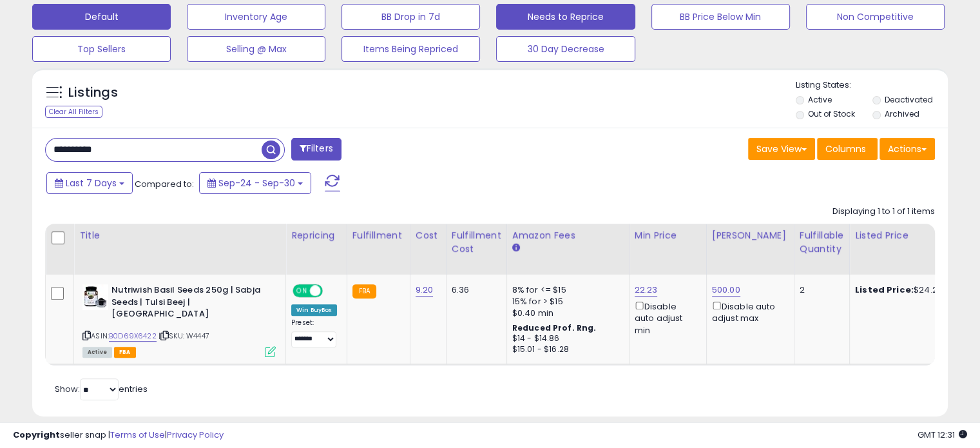 This screenshot has width=980, height=448. What do you see at coordinates (184, 336) in the screenshot?
I see `span: | SKU: W4447` at bounding box center [184, 336].